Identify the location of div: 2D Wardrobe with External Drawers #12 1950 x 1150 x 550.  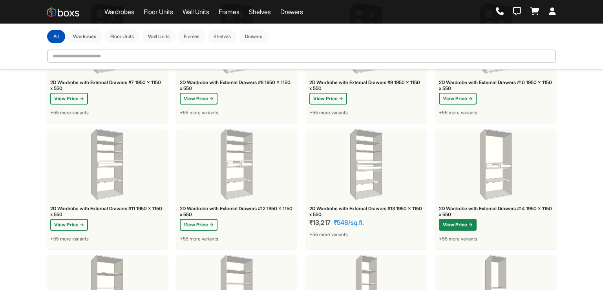
(237, 211).